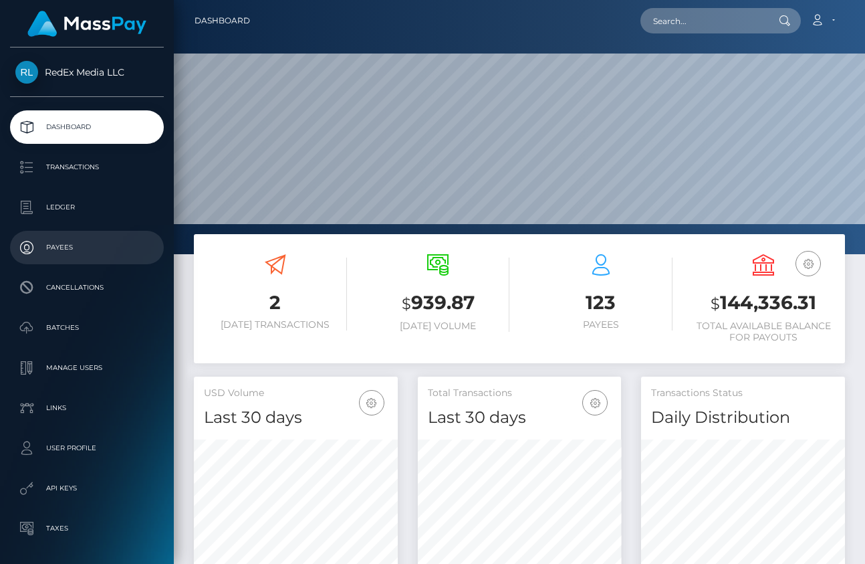 This screenshot has width=865, height=564. Describe the element at coordinates (87, 23) in the screenshot. I see `img: MassPay Logo` at that location.